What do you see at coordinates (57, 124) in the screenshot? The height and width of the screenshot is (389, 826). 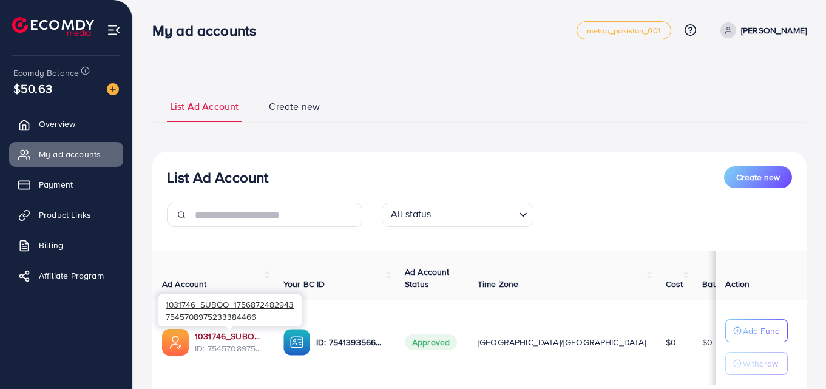 I see `span: Overview` at bounding box center [57, 124].